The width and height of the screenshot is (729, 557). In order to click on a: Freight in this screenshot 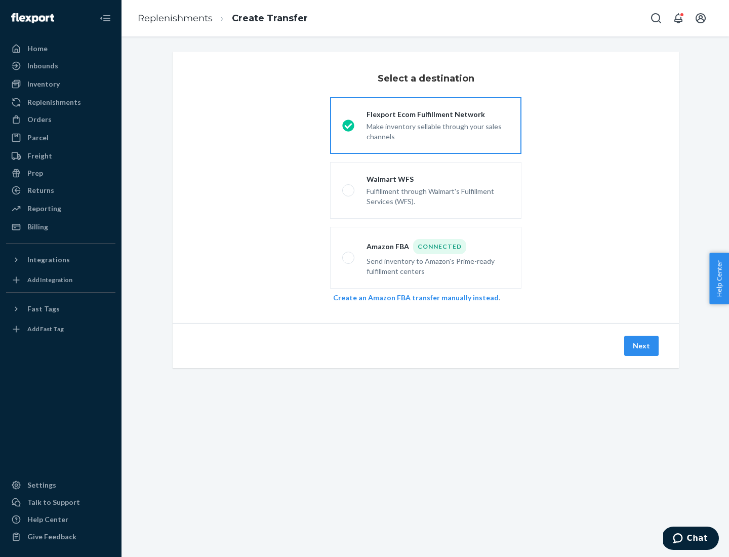, I will do `click(61, 156)`.